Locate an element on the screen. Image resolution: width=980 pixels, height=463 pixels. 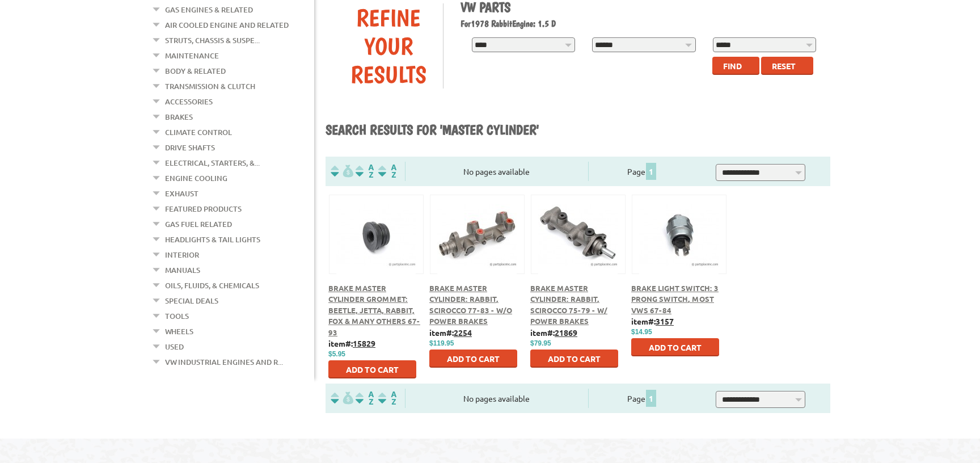
a: Transmission & Clutch is located at coordinates (210, 86).